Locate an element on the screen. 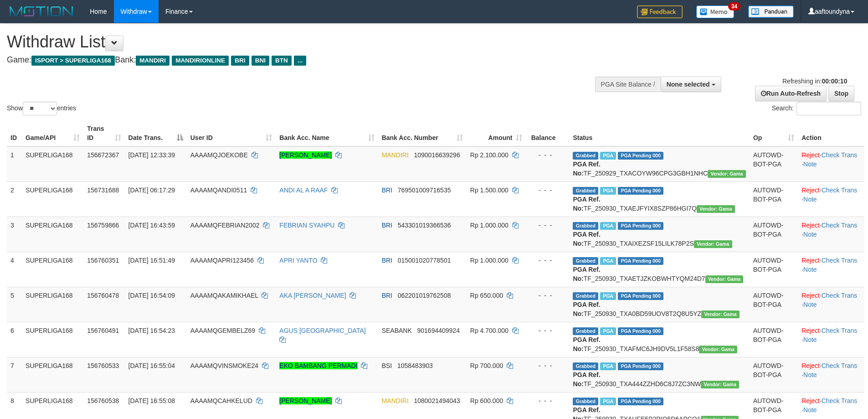  th: Amount: activate to sort column ascending is located at coordinates (496, 133).